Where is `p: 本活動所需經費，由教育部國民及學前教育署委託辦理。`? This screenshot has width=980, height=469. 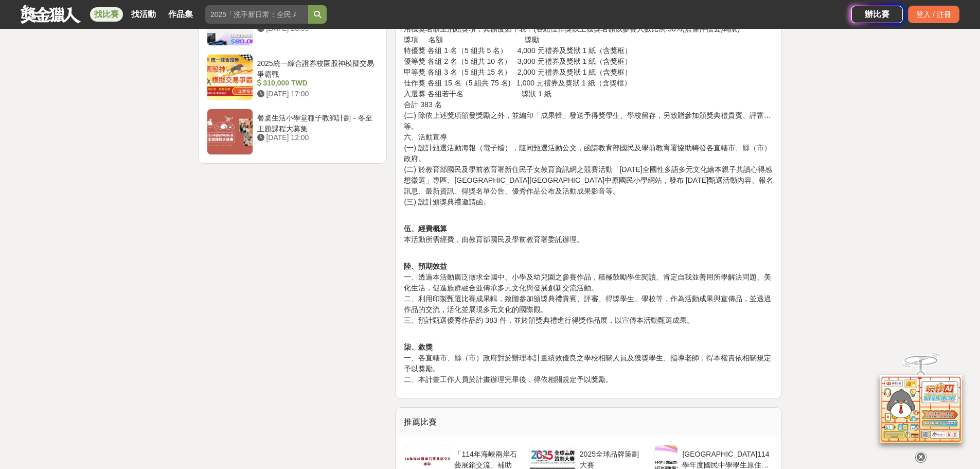 p: 本活動所需經費，由教育部國民及學前教育署委託辦理。 is located at coordinates (589, 229).